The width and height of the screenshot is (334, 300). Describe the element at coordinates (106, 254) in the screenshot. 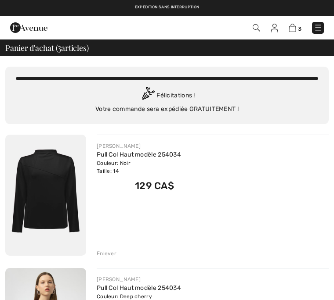

I see `div: Enlever` at that location.